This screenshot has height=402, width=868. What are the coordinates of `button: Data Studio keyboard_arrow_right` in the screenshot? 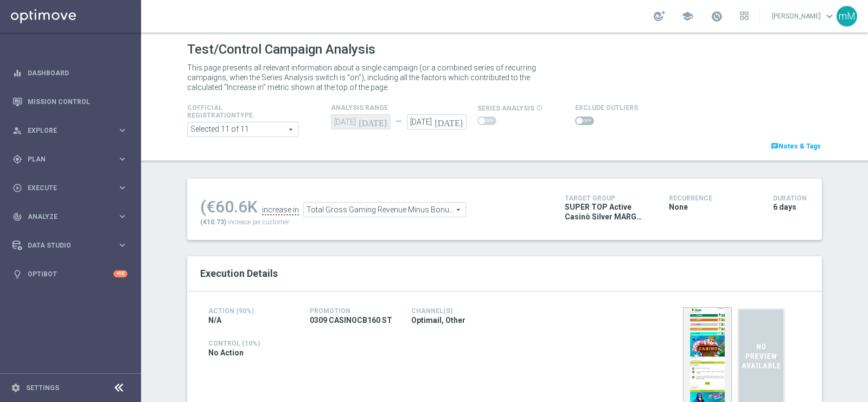 It's located at (70, 245).